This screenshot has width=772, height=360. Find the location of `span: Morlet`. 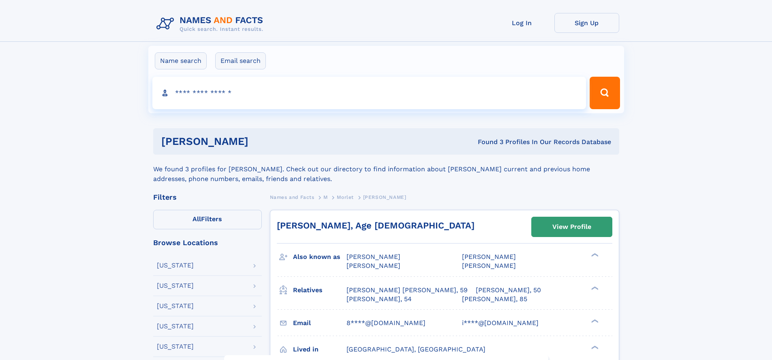

span: Morlet is located at coordinates (345, 197).